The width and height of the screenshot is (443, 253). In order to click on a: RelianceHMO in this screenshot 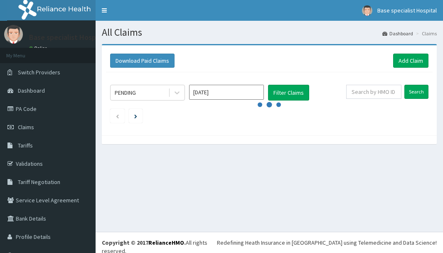, I will do `click(166, 243)`.